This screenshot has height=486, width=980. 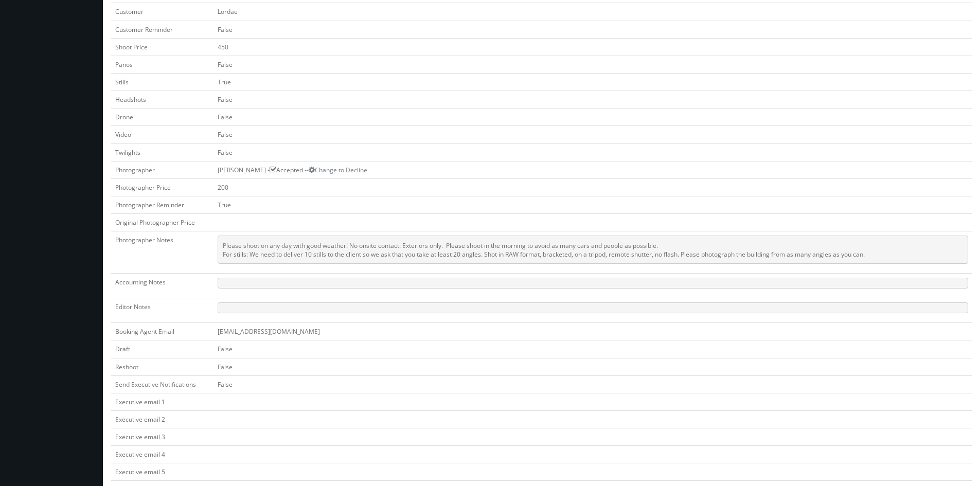 I want to click on td: Reshoot, so click(x=162, y=367).